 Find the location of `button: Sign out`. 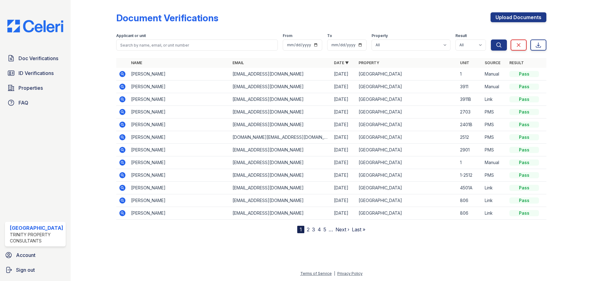

button: Sign out is located at coordinates (35, 270).